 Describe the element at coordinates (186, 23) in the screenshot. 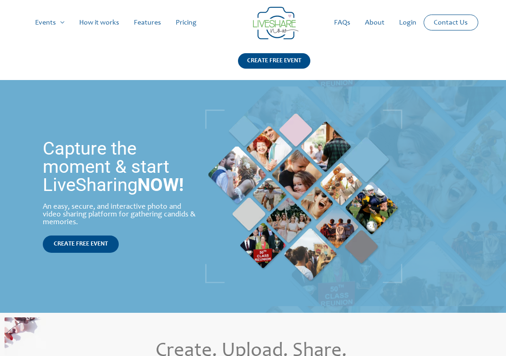

I see `a: Pricing` at that location.